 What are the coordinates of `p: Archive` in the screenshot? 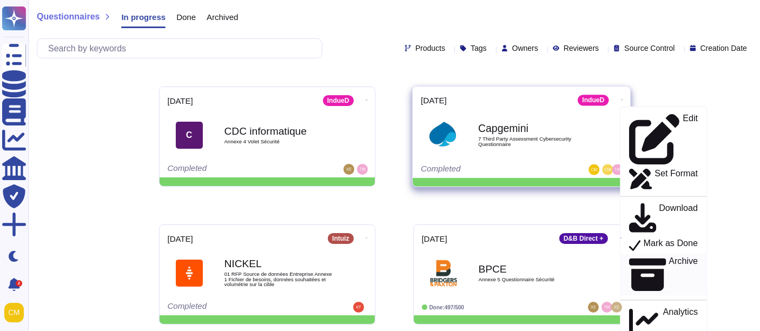 It's located at (683, 275).